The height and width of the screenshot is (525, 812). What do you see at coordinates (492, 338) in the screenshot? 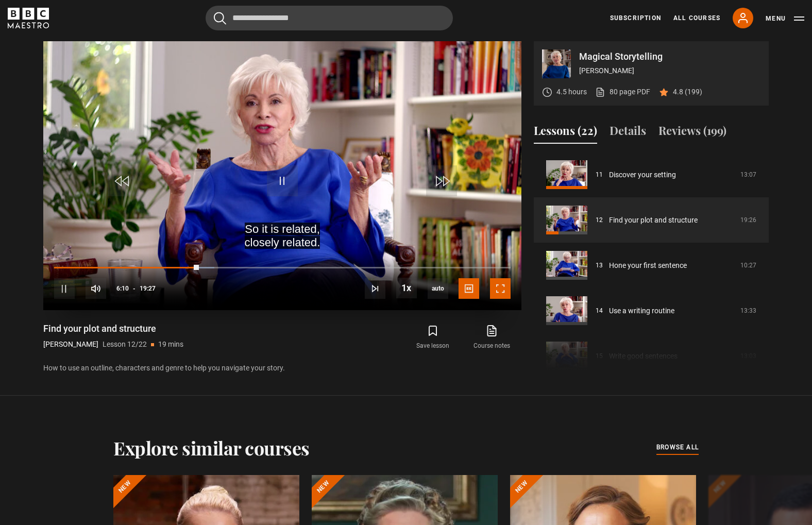
I see `a: Course notes` at bounding box center [492, 338].